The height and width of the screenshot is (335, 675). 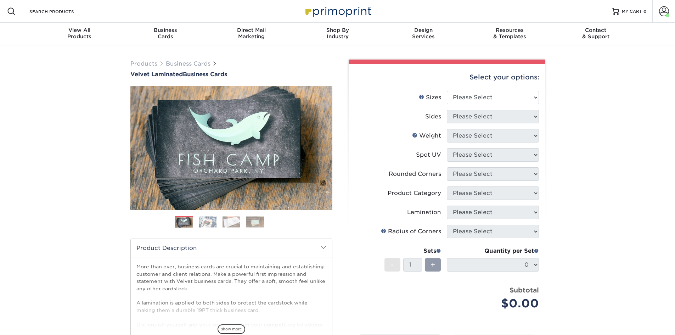 What do you see at coordinates (414, 193) in the screenshot?
I see `div: Product Category` at bounding box center [414, 193].